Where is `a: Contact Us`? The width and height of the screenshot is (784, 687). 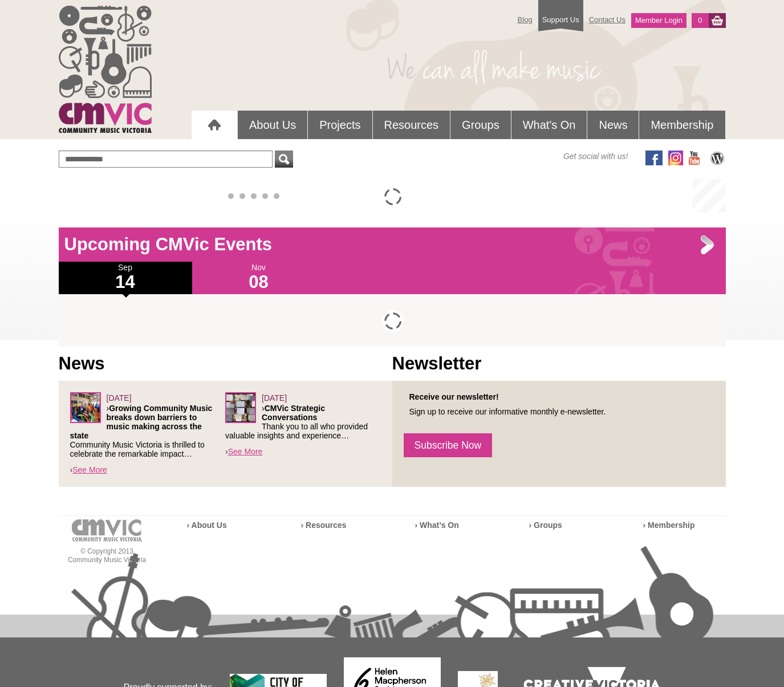
a: Contact Us is located at coordinates (607, 19).